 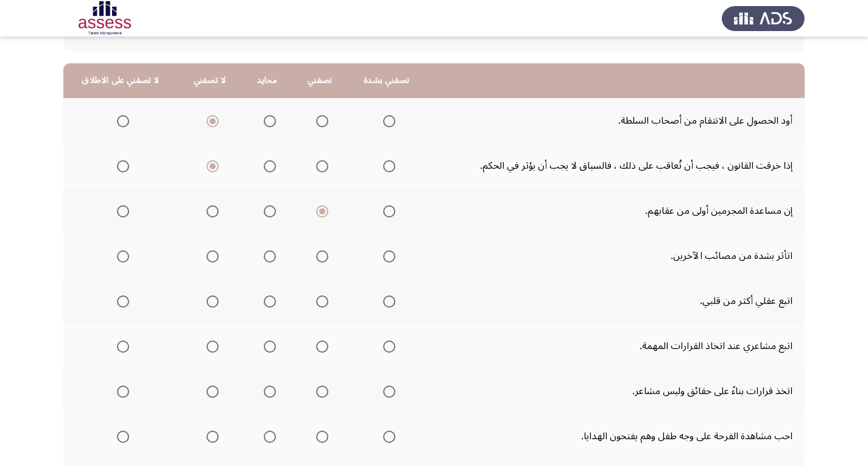 I want to click on td: اتأثر بشدة من مصائب الآخرين., so click(x=615, y=255).